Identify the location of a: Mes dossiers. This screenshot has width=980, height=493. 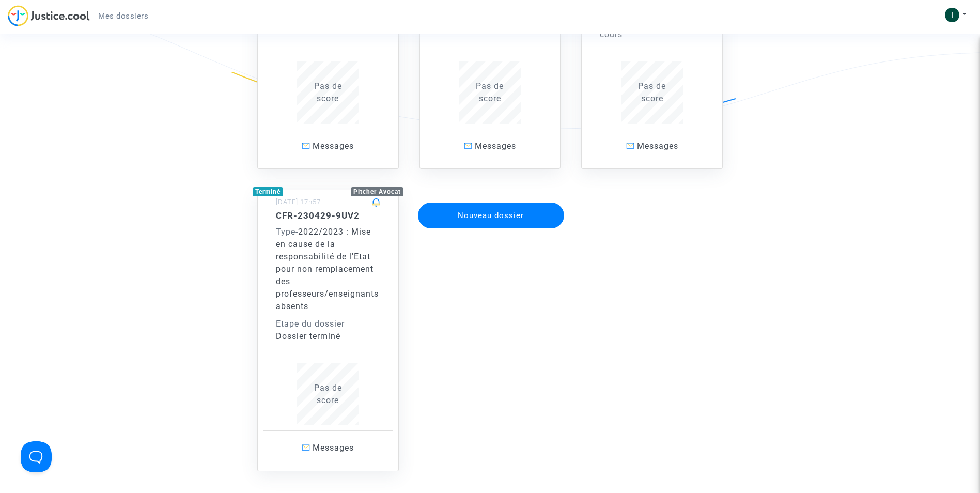
(123, 16).